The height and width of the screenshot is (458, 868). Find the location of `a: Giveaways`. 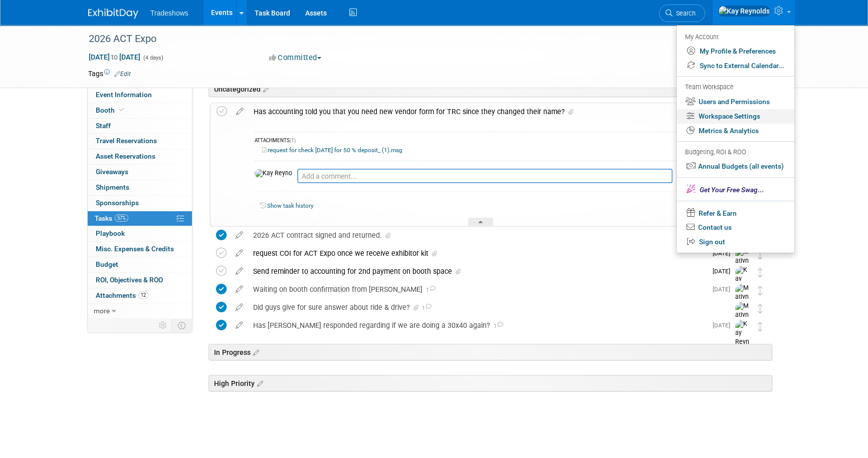

a: Giveaways is located at coordinates (140, 172).